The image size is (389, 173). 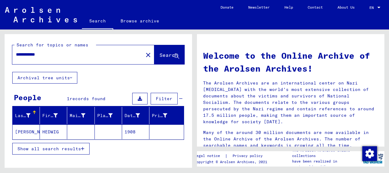 I want to click on p: Copyright © Arolsen Archives, 2021, so click(x=232, y=162).